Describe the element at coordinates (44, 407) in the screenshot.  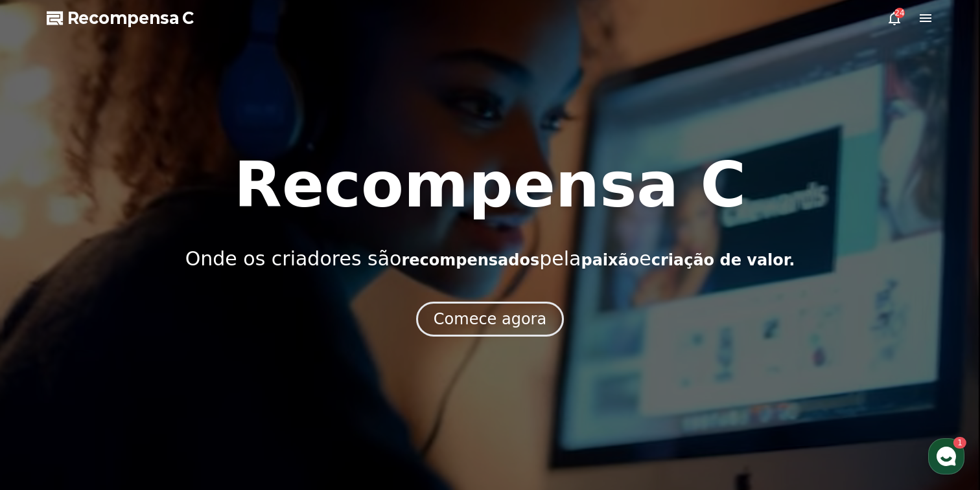
I see `span: Home` at that location.